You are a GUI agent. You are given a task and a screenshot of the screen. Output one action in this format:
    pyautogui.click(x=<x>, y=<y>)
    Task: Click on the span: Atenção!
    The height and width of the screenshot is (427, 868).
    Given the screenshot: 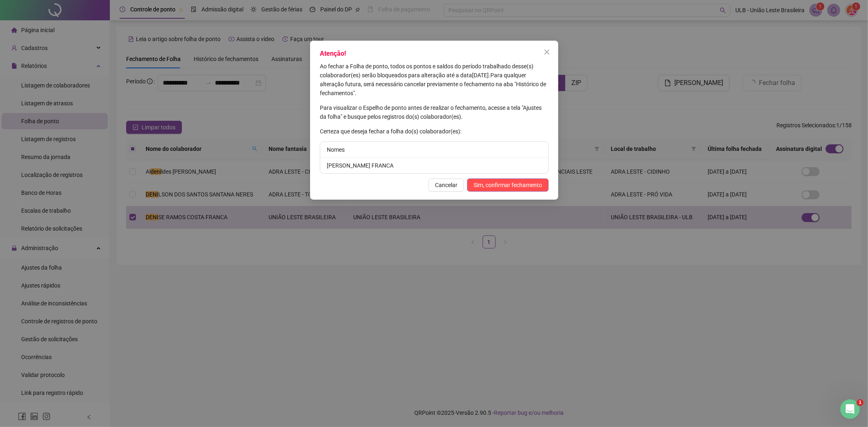 What is the action you would take?
    pyautogui.click(x=333, y=54)
    